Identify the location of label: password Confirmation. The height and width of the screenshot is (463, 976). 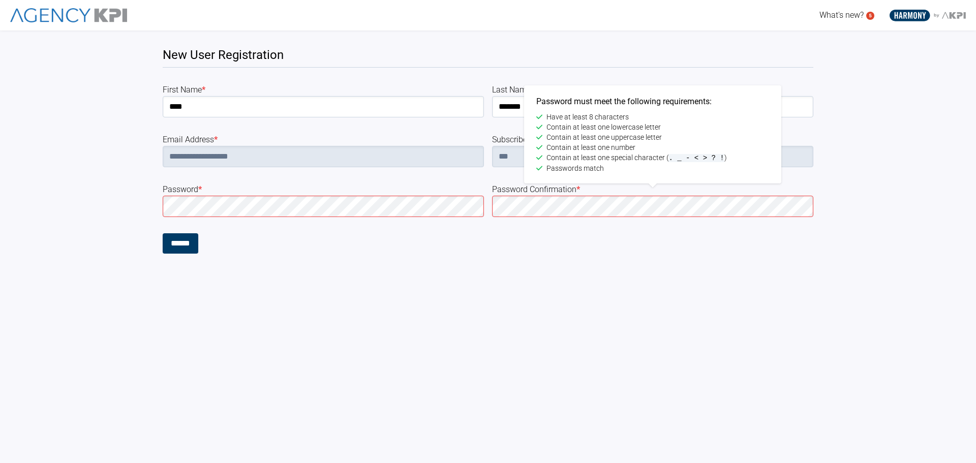
(653, 190).